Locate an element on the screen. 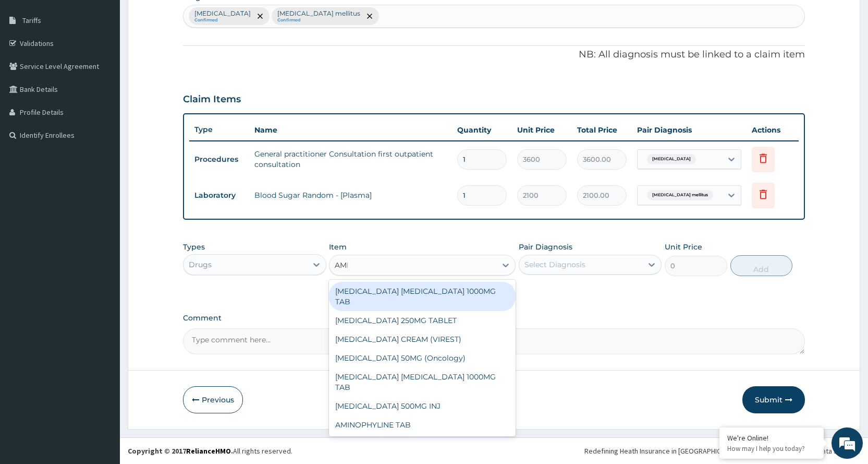  td: Laboratory is located at coordinates (219, 195).